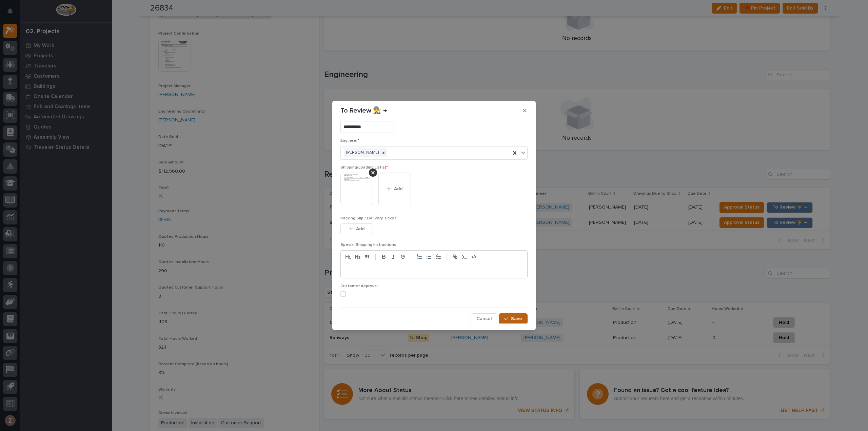 This screenshot has width=868, height=431. Describe the element at coordinates (513, 319) in the screenshot. I see `button: Save` at that location.